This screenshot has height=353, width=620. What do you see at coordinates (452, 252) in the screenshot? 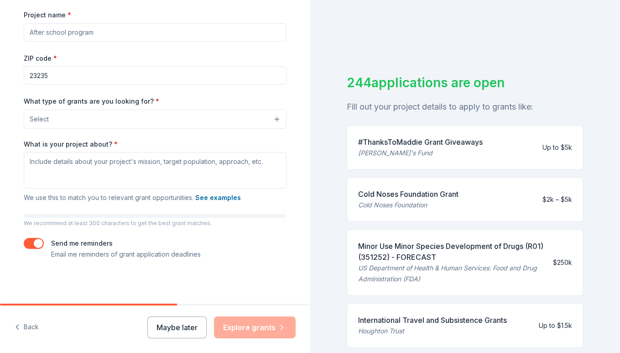
I see `div: Minor Use Minor Species Development of Drugs (R01) (351252) - FORECAST` at bounding box center [452, 252].